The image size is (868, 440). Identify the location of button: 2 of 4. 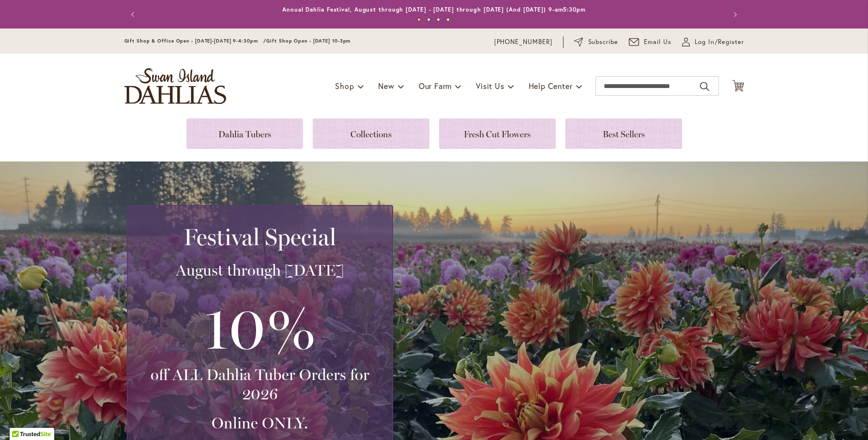
(428, 19).